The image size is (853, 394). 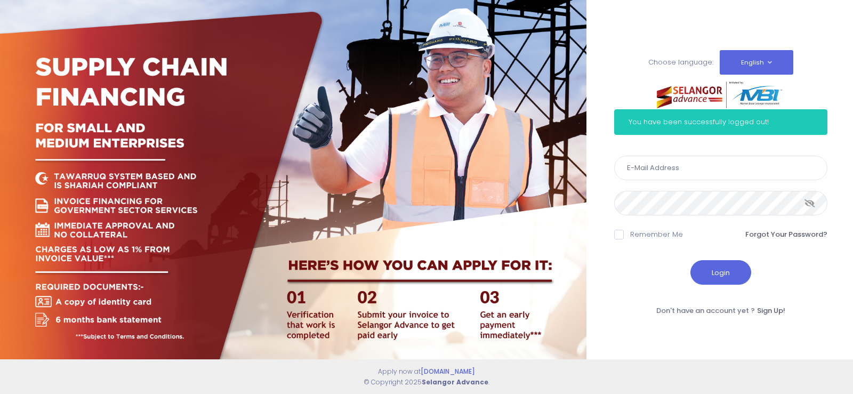 I want to click on button: Login, so click(x=721, y=272).